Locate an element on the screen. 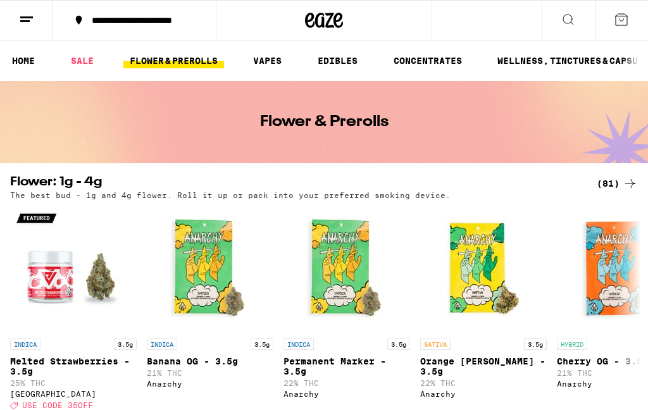  img: Anarchy - Banana OG - 3.5g is located at coordinates (210, 269).